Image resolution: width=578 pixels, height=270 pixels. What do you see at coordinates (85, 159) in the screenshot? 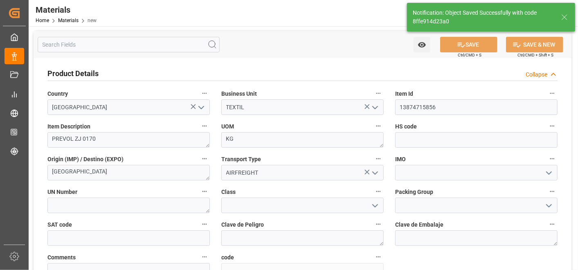
I see `span: Origin (IMP) / Destino (EXPO)` at bounding box center [85, 159].